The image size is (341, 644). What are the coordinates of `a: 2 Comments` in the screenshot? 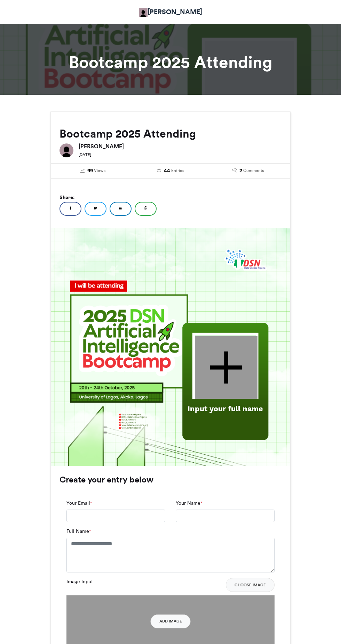 It's located at (248, 171).